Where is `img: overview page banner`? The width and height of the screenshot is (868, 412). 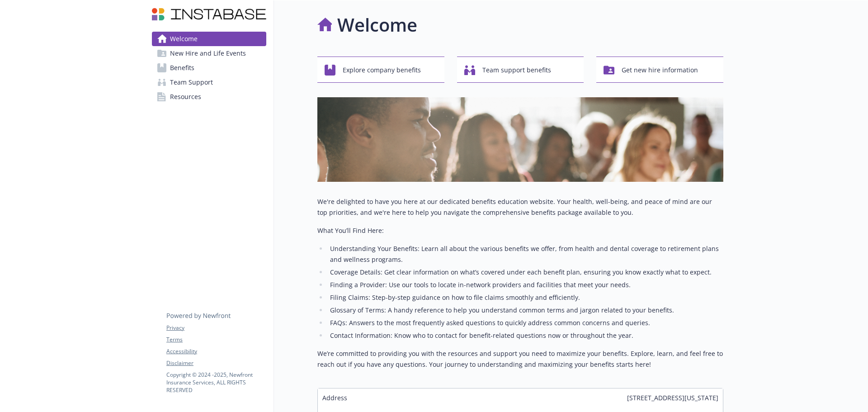
img: overview page banner is located at coordinates (520, 140).